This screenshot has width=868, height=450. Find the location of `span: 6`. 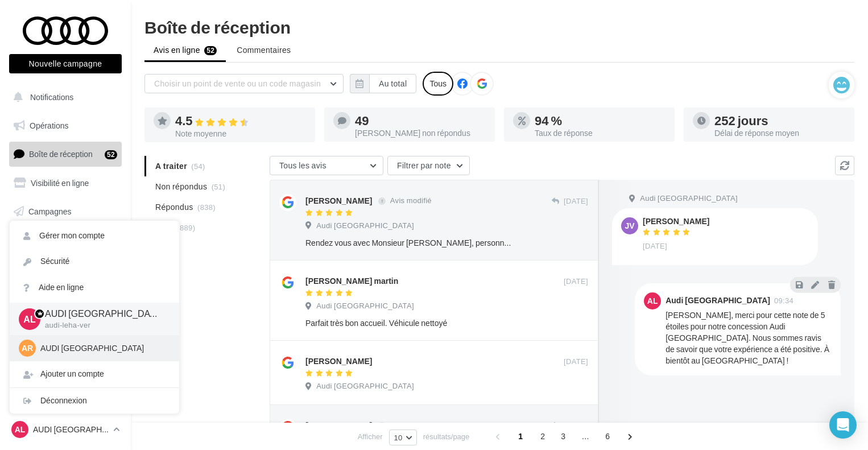

span: 6 is located at coordinates (607, 436).